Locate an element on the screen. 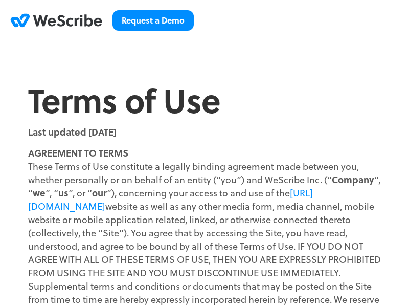 The width and height of the screenshot is (409, 307). strong: we is located at coordinates (39, 192).